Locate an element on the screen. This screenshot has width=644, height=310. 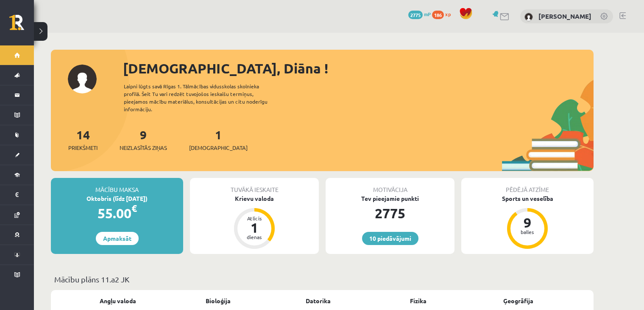
span: Neizlasītās ziņas is located at coordinates (143, 148).